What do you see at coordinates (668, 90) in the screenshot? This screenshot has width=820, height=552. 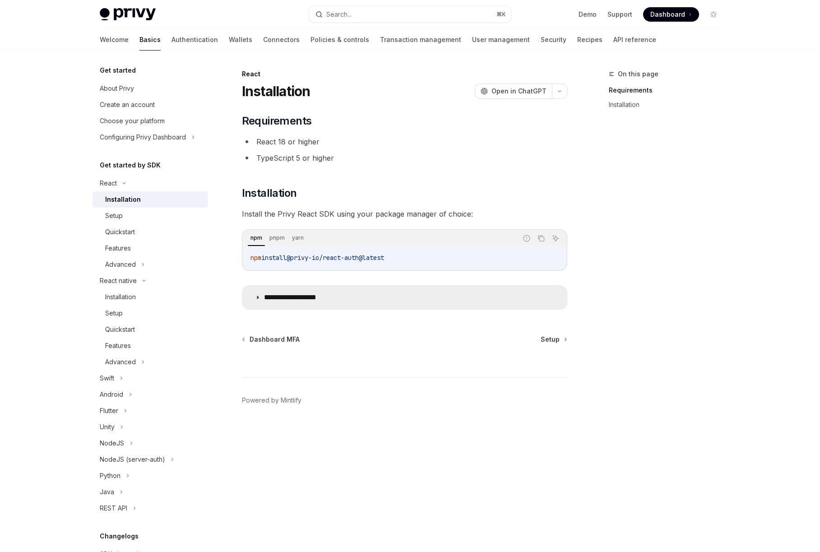 I see `a: Requirements` at bounding box center [668, 90].